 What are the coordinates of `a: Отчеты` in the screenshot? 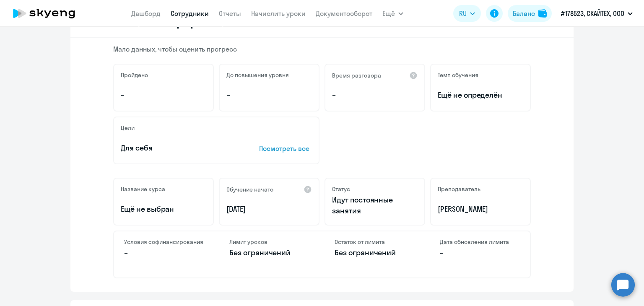 It's located at (230, 13).